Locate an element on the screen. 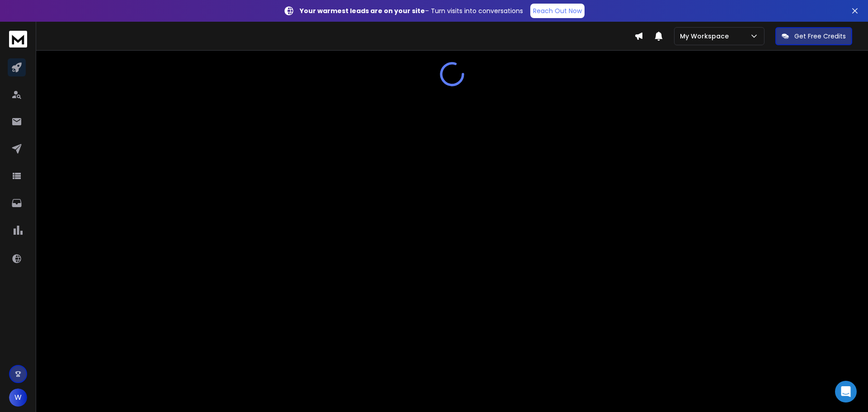 The width and height of the screenshot is (868, 412). p: Reach Out Now is located at coordinates (557, 11).